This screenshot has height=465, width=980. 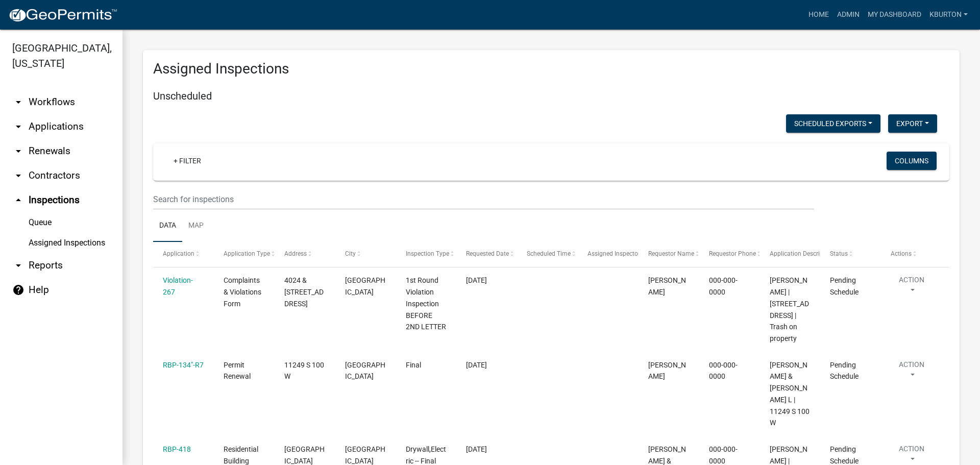 I want to click on span: Status, so click(x=838, y=253).